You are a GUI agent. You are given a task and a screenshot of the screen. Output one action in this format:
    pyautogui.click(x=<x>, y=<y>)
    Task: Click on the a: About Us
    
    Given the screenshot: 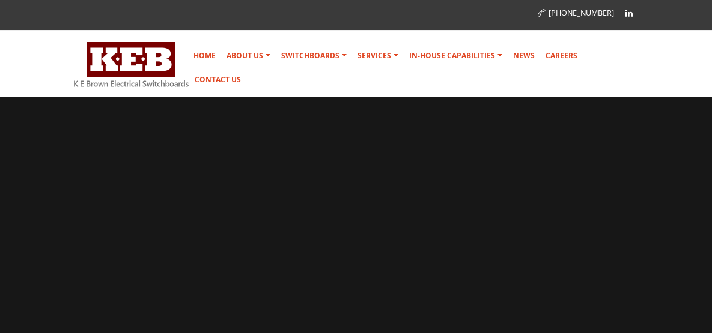 What is the action you would take?
    pyautogui.click(x=248, y=56)
    